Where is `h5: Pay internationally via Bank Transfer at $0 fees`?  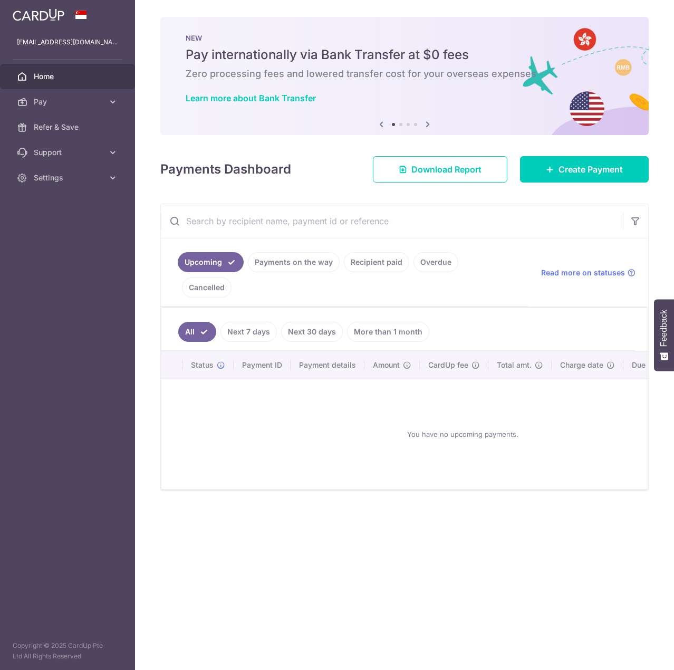 h5: Pay internationally via Bank Transfer at $0 fees is located at coordinates (405, 55).